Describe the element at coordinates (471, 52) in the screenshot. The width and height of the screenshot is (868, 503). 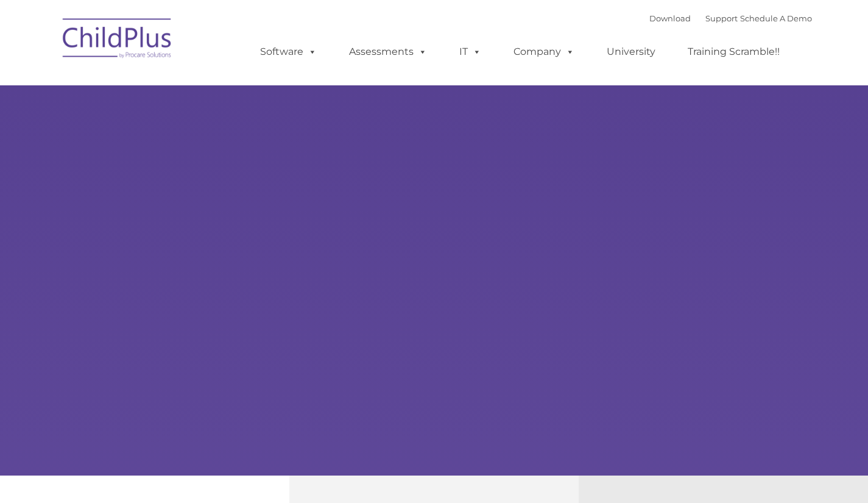
I see `a: IT` at that location.